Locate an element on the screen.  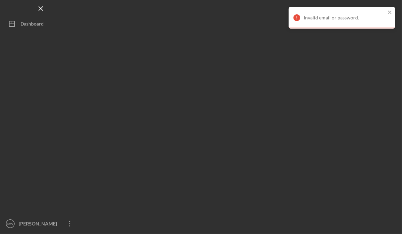
text: MW is located at coordinates (10, 224).